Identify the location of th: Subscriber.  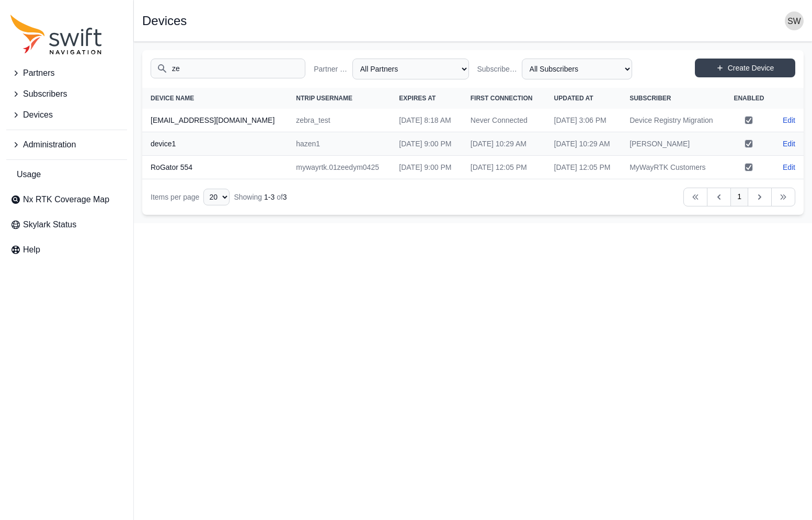
(673, 98).